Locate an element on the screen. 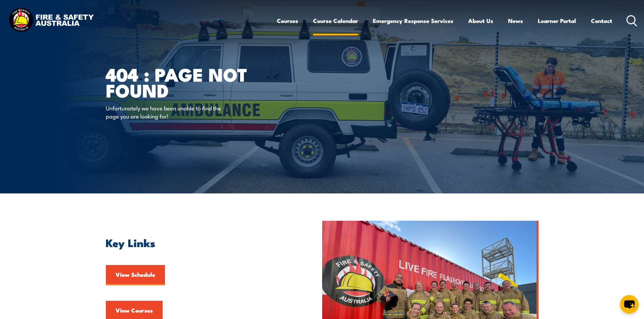  a: Courses is located at coordinates (287, 21).